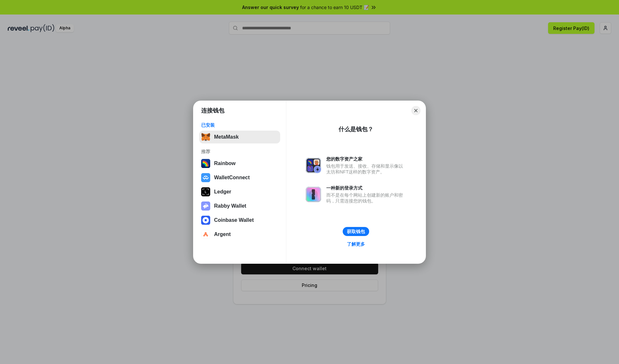  Describe the element at coordinates (240, 220) in the screenshot. I see `button: Coinbase Wallet` at that location.